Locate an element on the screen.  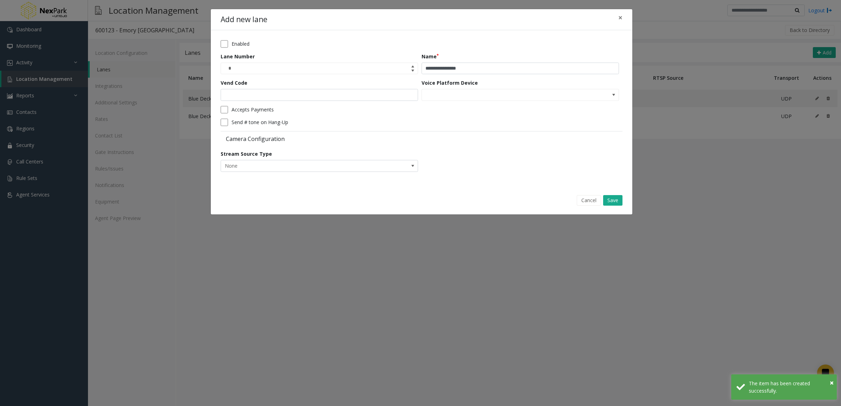
span: Decrease value is located at coordinates (413, 71).